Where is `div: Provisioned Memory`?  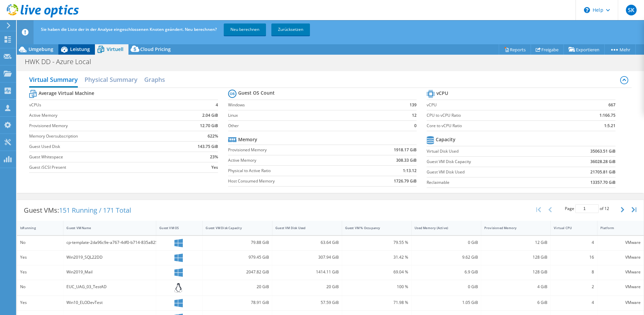 div: Provisioned Memory is located at coordinates (512, 228).